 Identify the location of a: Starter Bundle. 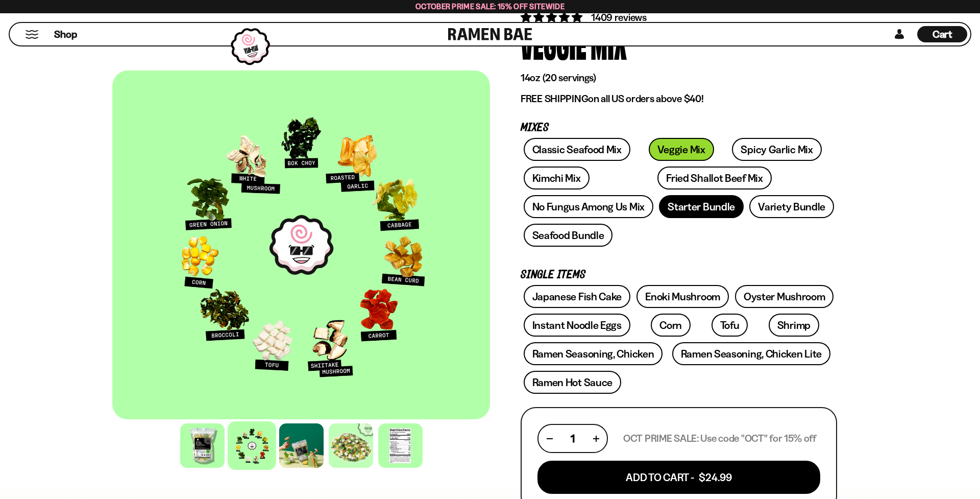
(702, 207).